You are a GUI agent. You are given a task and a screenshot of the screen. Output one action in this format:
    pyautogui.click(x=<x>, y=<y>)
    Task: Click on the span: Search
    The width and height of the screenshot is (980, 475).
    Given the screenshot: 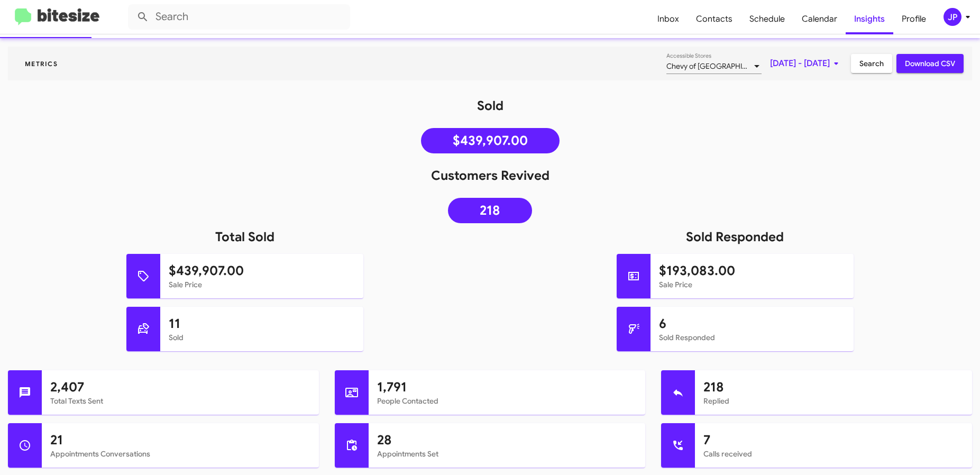 What is the action you would take?
    pyautogui.click(x=871, y=64)
    